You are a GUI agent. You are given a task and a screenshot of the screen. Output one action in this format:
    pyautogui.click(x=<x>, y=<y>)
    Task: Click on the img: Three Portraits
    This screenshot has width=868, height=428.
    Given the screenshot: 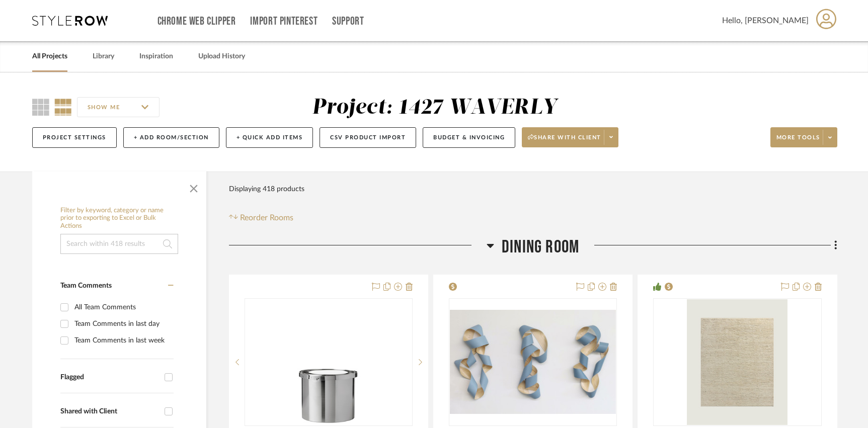 What is the action you would take?
    pyautogui.click(x=533, y=361)
    